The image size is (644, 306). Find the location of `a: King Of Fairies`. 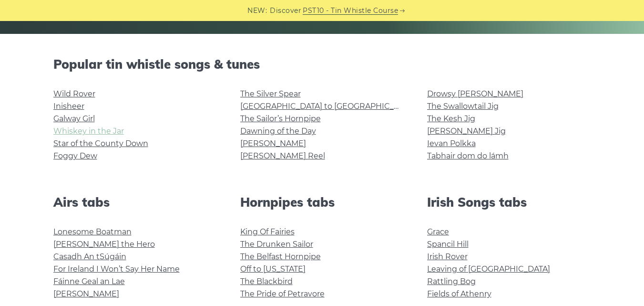

a: King Of Fairies is located at coordinates (268, 231).